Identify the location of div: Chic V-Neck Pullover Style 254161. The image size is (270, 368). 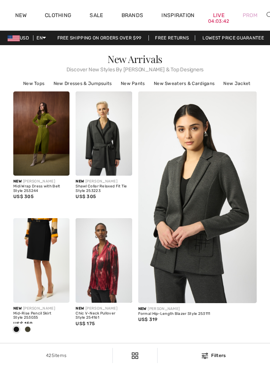
(104, 316).